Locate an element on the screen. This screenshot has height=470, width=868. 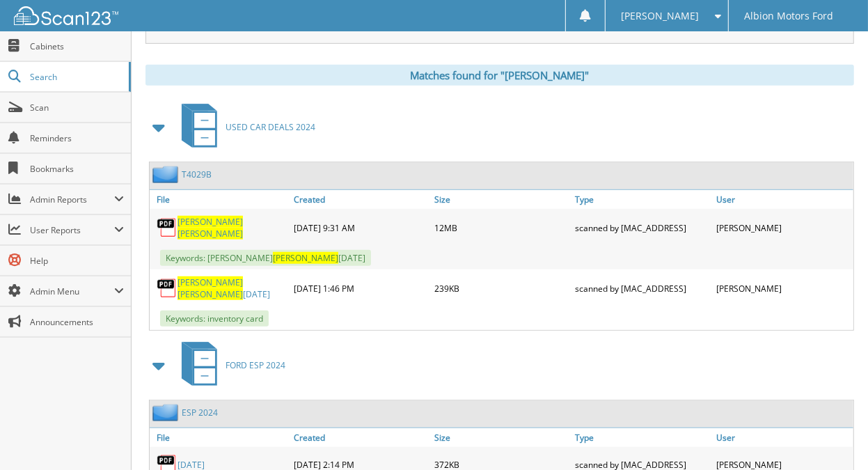
img: scan123-logo-white.svg is located at coordinates (66, 16).